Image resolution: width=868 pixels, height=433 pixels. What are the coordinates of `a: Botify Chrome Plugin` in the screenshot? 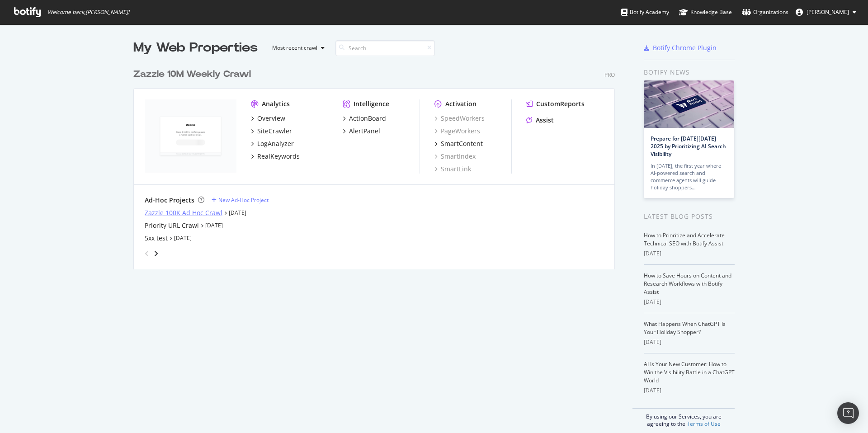 It's located at (680, 48).